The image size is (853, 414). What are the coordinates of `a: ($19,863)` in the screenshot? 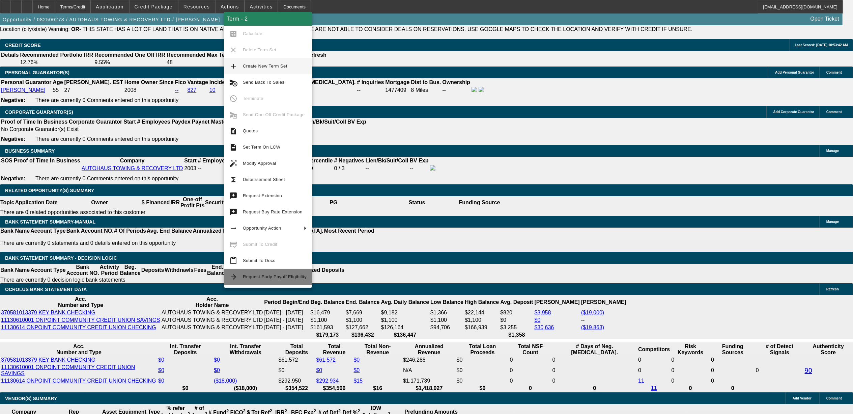 It's located at (593, 327).